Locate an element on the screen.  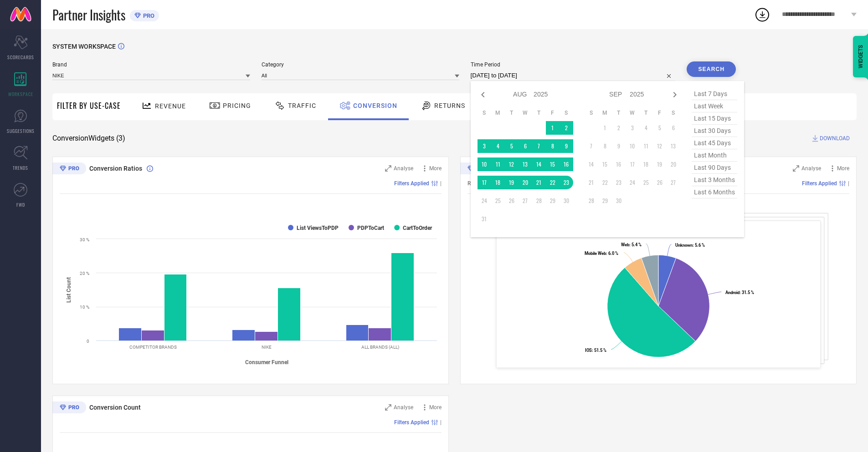
text: : 6.0 % is located at coordinates (602, 253).